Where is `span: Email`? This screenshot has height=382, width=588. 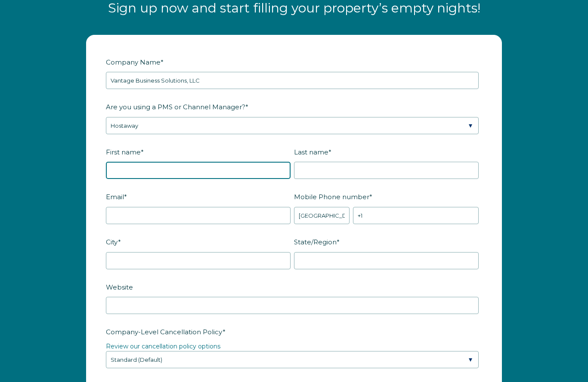 span: Email is located at coordinates (115, 197).